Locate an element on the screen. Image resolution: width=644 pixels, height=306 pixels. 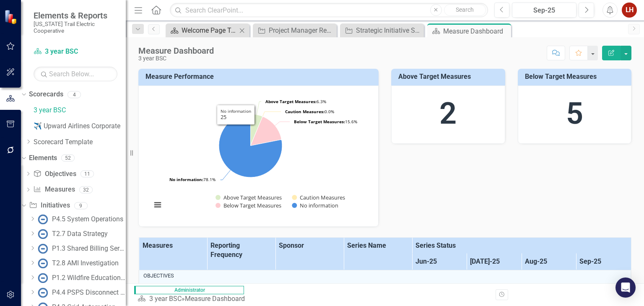
text: 0.0% is located at coordinates (309, 112).